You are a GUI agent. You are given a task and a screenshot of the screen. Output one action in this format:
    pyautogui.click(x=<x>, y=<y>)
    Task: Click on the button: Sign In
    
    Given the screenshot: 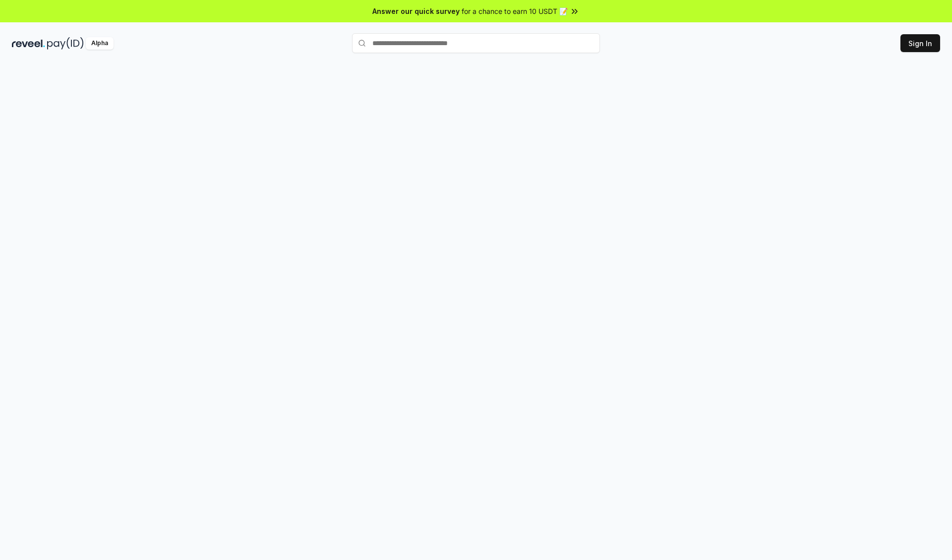 What is the action you would take?
    pyautogui.click(x=920, y=43)
    